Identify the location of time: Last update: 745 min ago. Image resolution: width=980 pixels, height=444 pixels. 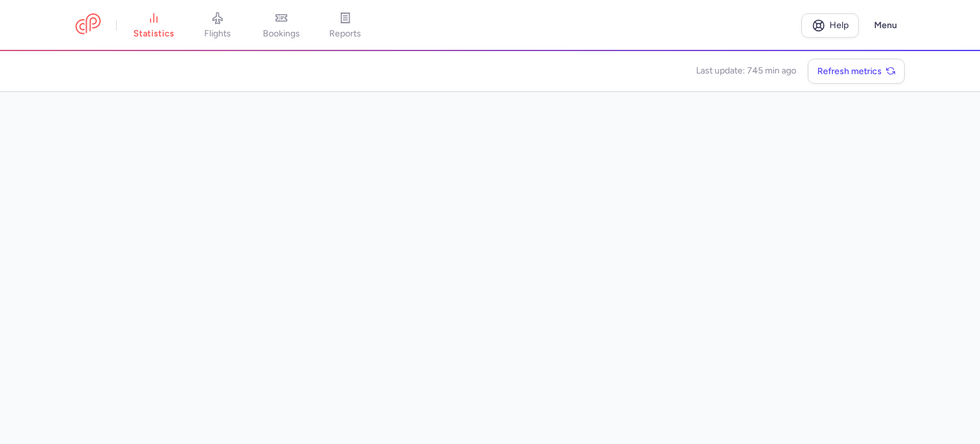
(746, 71).